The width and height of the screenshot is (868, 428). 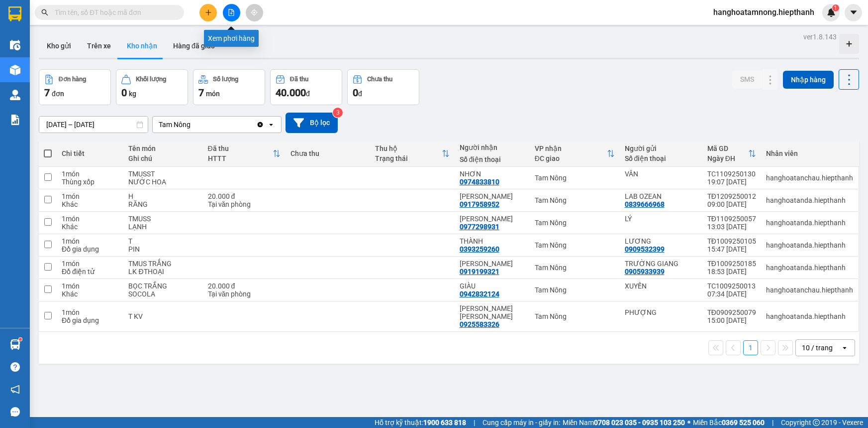 I want to click on div: T KV, so click(x=162, y=316).